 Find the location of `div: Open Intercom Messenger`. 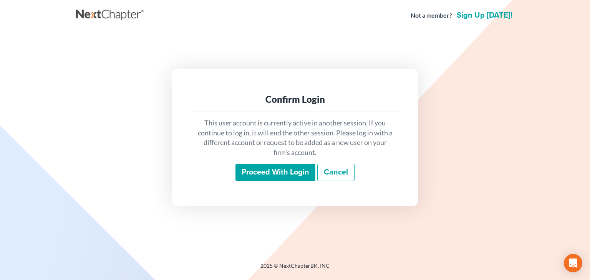

div: Open Intercom Messenger is located at coordinates (573, 264).